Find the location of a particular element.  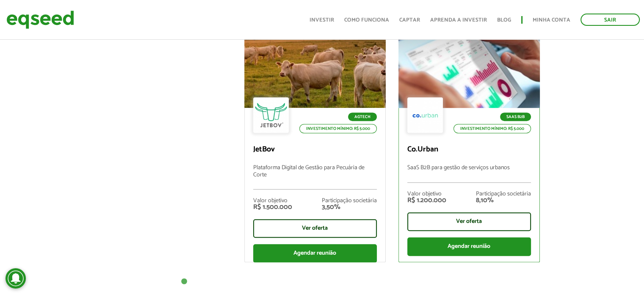

a: Aprenda a investir is located at coordinates (459, 20).